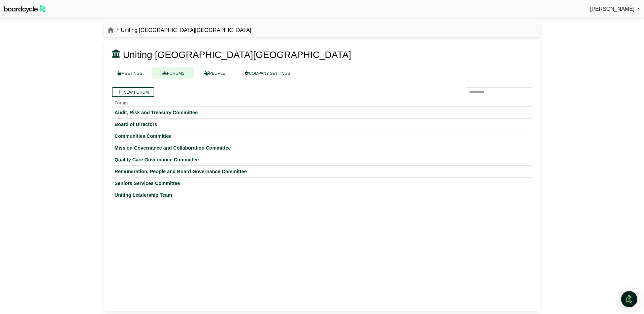 This screenshot has width=644, height=314. What do you see at coordinates (322, 171) in the screenshot?
I see `a: Remuneration, People and Board Governance Committee` at bounding box center [322, 171].